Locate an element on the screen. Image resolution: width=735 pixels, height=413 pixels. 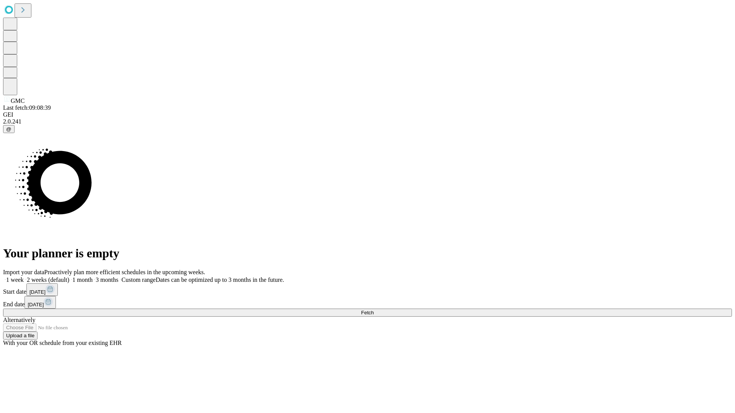
span: Custom range is located at coordinates (138, 280).